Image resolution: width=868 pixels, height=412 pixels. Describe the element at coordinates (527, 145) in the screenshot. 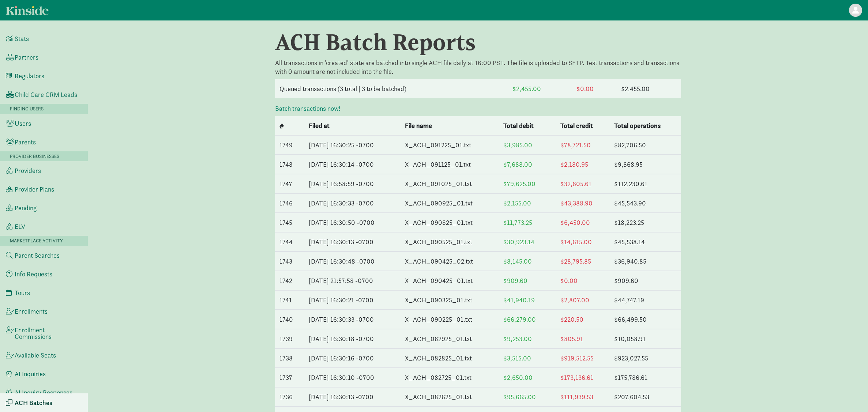

I see `td: $3,985.00` at that location.